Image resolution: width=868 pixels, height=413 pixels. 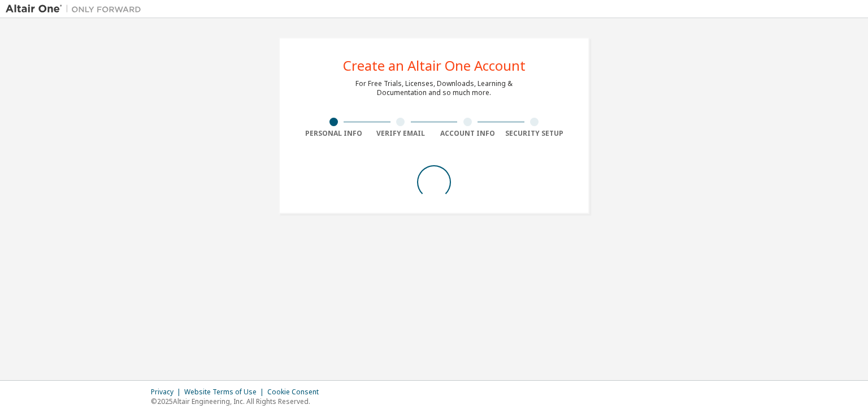 I want to click on div: Verify Email, so click(x=401, y=133).